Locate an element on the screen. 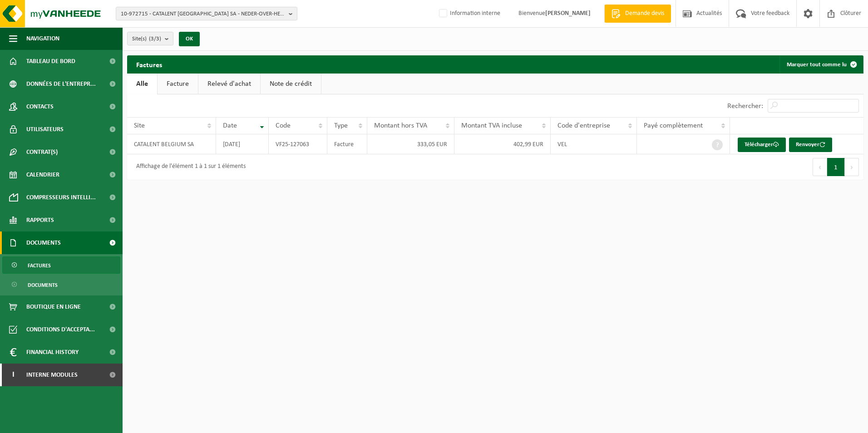  span: Données de l'entrepr... is located at coordinates (61, 84).